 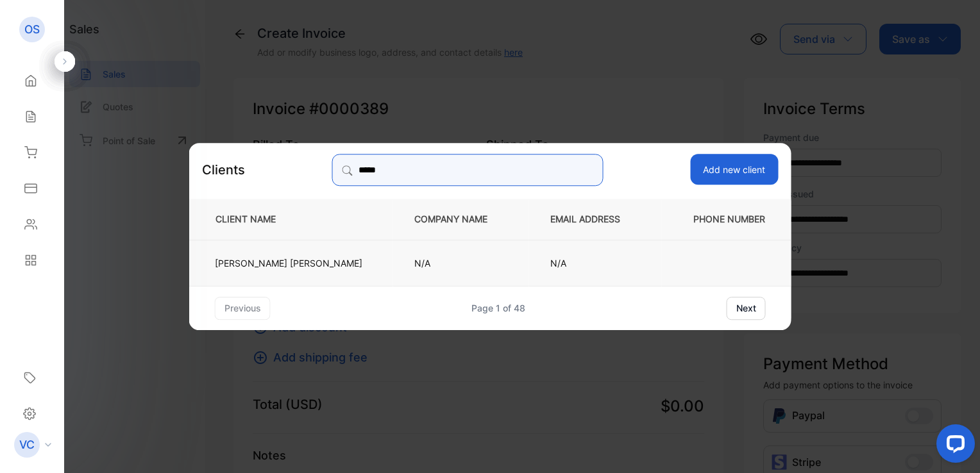 I want to click on p: COMPANY NAME, so click(x=461, y=219).